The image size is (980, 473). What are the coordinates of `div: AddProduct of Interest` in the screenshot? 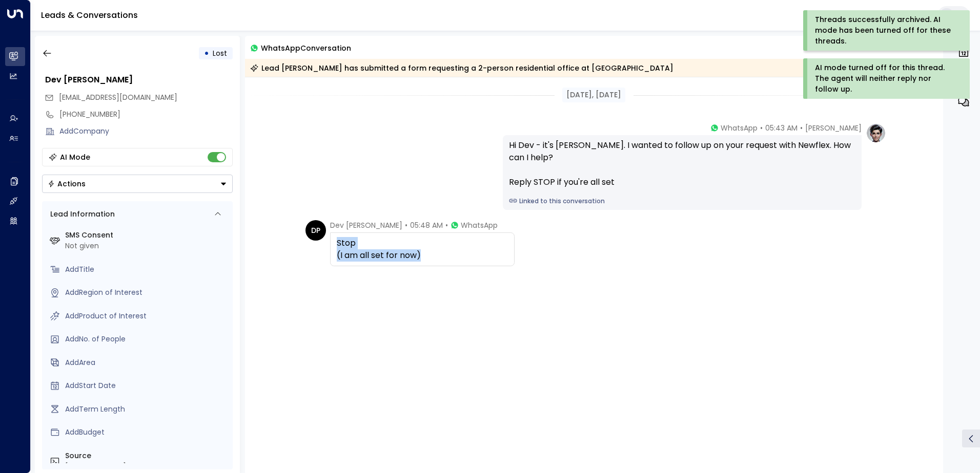 It's located at (146, 316).